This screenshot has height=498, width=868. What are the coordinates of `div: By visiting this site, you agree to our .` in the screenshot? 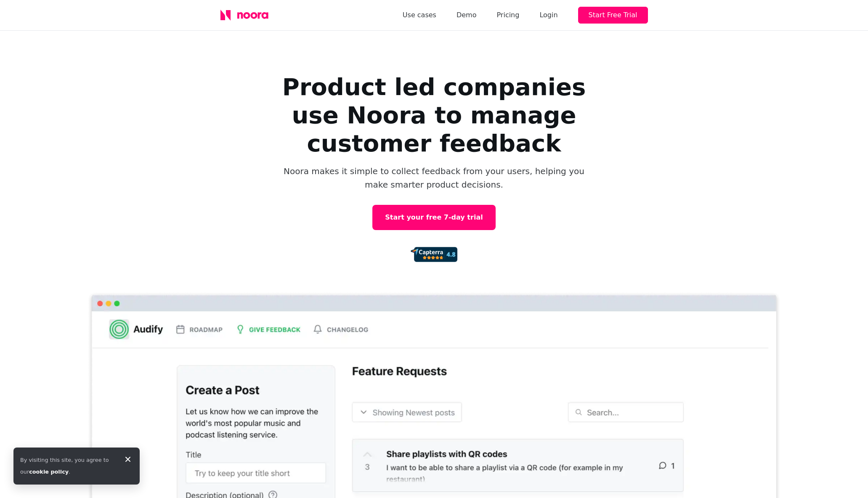 It's located at (69, 466).